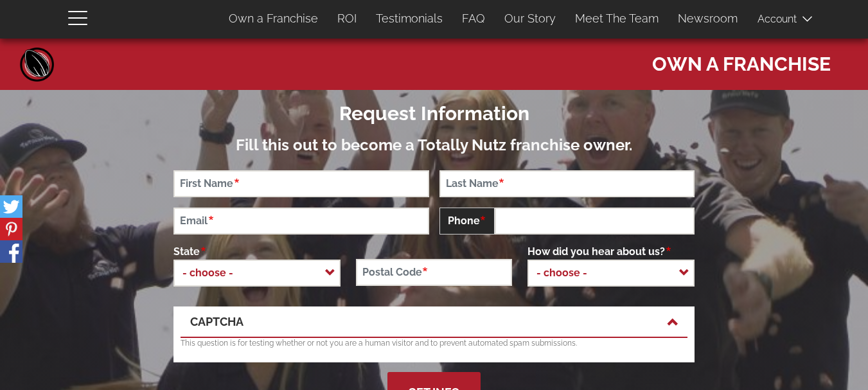  I want to click on span: How did you hear about us?, so click(600, 252).